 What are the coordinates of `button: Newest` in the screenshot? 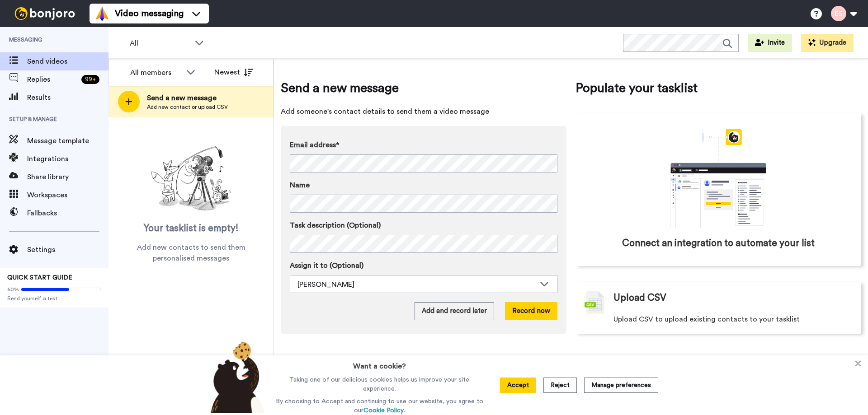 It's located at (233, 73).